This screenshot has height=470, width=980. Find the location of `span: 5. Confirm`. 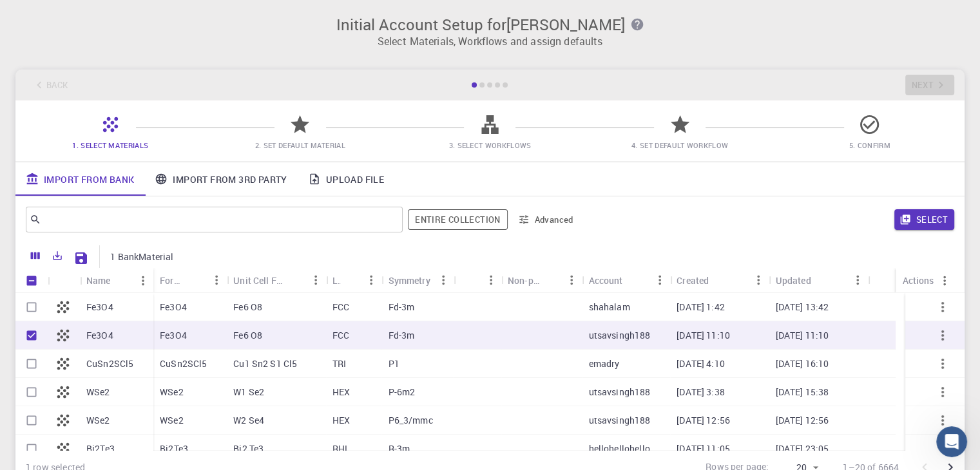

span: 5. Confirm is located at coordinates (870, 145).